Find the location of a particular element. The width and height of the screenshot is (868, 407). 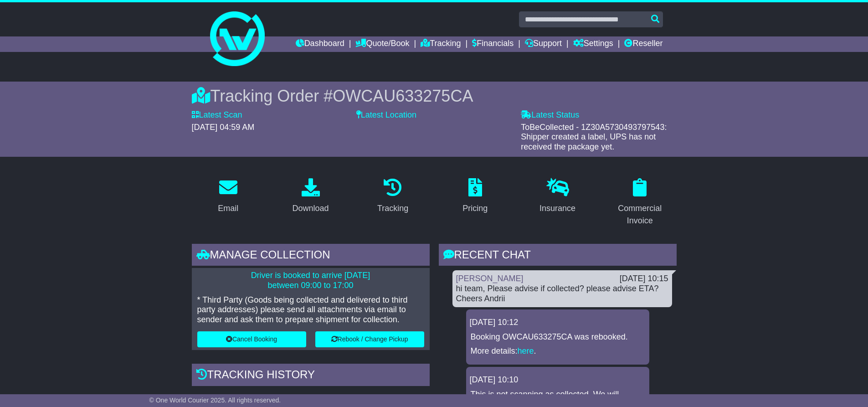

a: Insurance is located at coordinates (557, 197).